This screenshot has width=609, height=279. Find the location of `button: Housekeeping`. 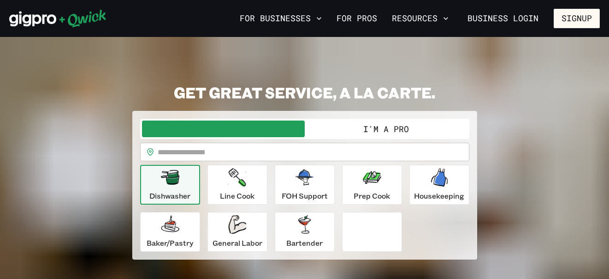

button: Housekeeping is located at coordinates (440, 185).